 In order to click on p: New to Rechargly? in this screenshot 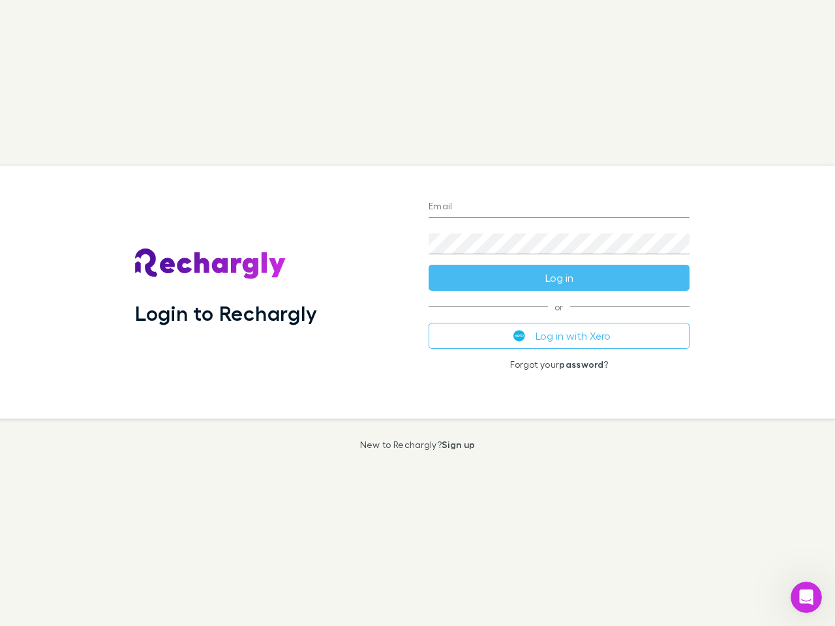, I will do `click(418, 445)`.